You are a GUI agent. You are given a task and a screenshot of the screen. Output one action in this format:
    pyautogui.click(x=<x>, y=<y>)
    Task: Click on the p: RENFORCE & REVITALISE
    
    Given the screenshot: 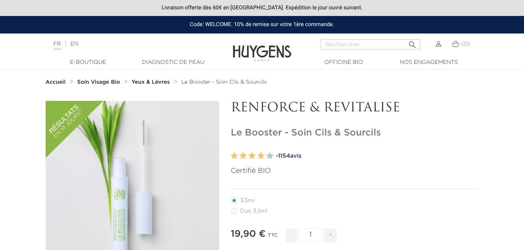 What is the action you would take?
    pyautogui.click(x=355, y=108)
    